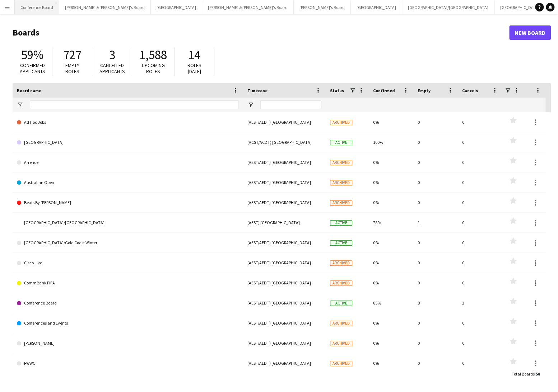  I want to click on span: 727, so click(72, 55).